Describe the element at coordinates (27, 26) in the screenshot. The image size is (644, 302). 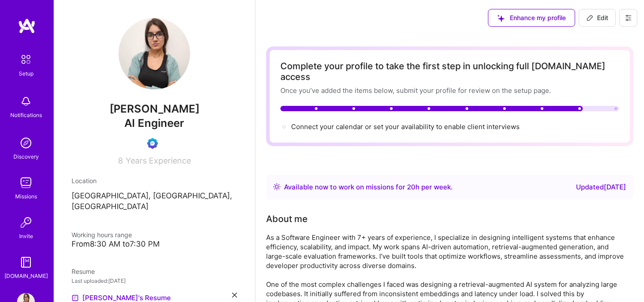
I see `img: logo` at that location.